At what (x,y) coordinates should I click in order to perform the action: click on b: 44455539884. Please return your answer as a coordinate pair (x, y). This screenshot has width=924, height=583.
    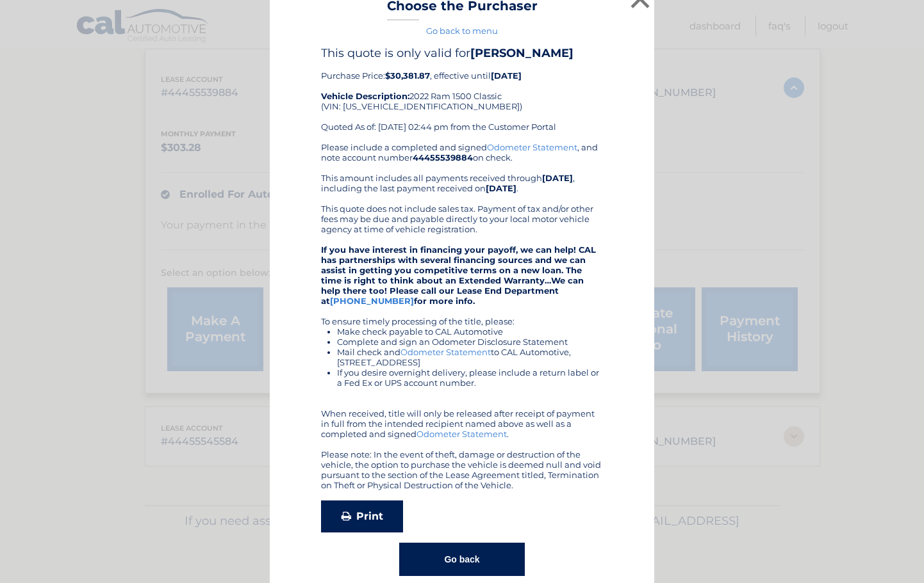
    Looking at the image, I should click on (443, 157).